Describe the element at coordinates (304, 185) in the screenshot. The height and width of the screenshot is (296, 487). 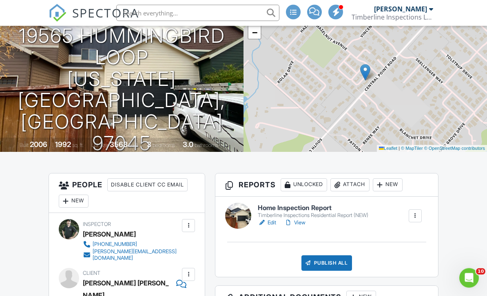
I see `div: Unlocked` at that location.